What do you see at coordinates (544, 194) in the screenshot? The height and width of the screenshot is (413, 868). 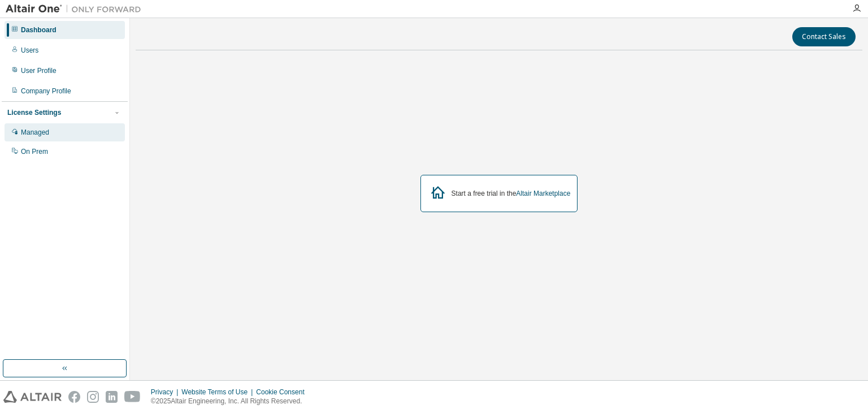 I see `a: Altair Marketplace` at bounding box center [544, 194].